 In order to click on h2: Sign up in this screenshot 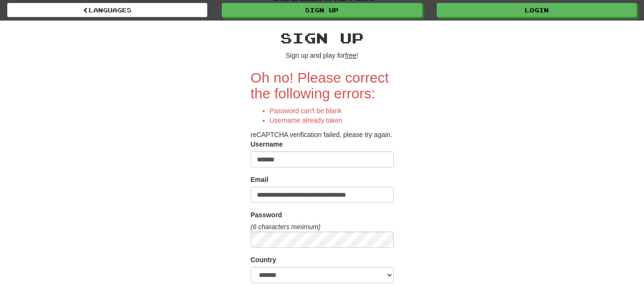, I will do `click(323, 38)`.